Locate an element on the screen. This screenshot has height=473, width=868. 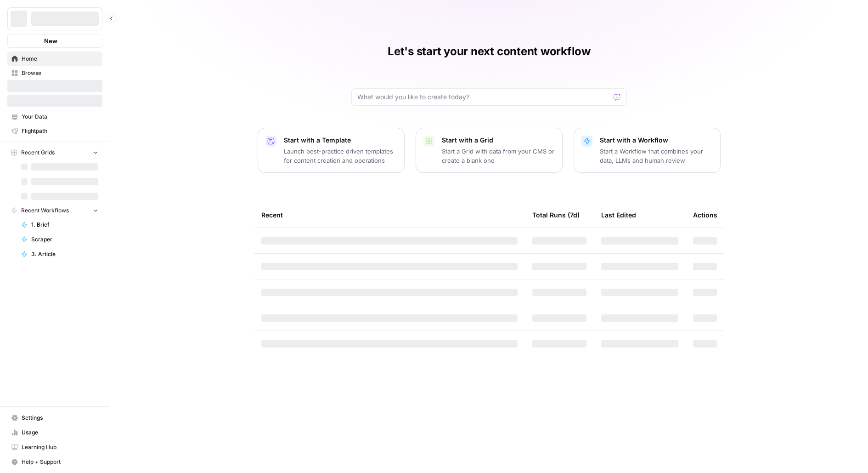
div: Last Edited is located at coordinates (619, 215).